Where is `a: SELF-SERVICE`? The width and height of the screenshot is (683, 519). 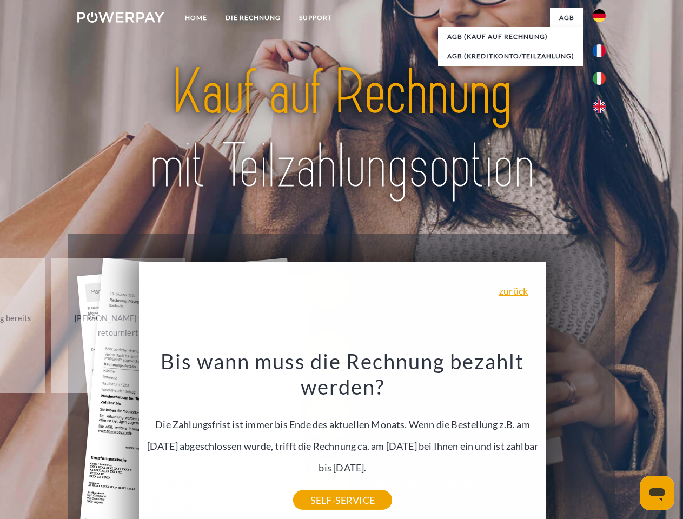
a: SELF-SERVICE is located at coordinates (342, 500).